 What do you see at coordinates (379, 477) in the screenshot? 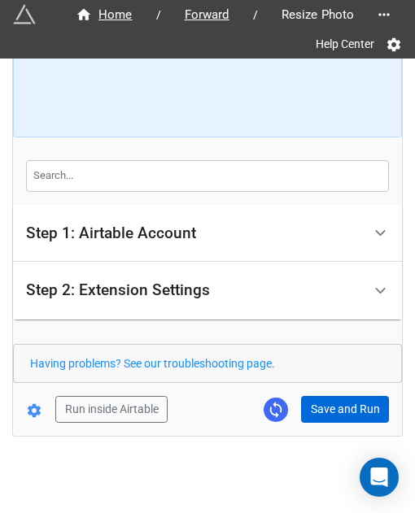
I see `div: Open Intercom Messenger` at bounding box center [379, 477].